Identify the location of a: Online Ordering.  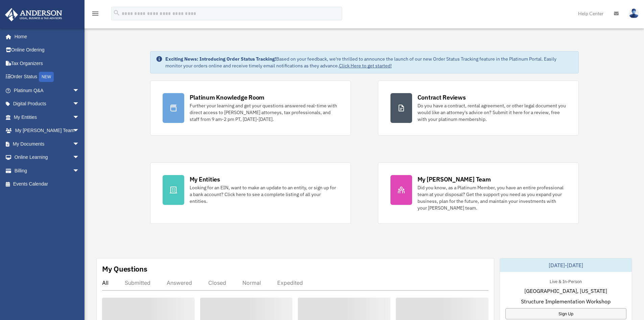
(47, 50).